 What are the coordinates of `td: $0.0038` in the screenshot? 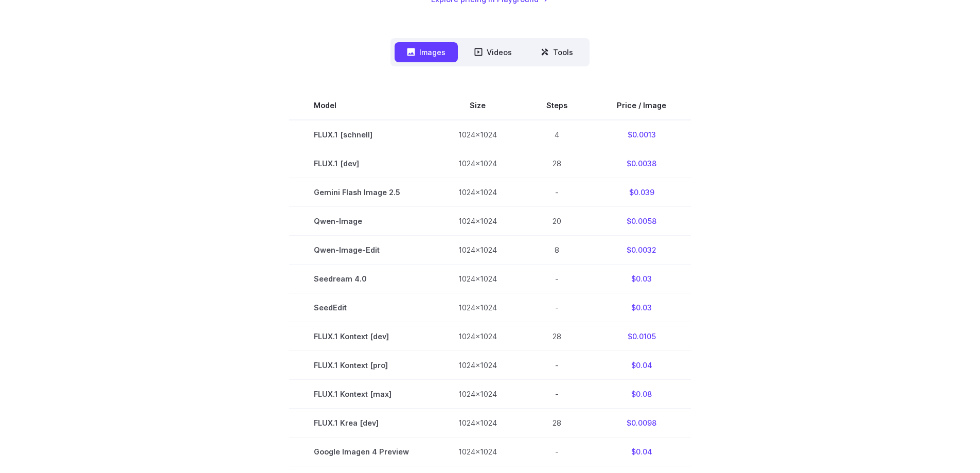 It's located at (642, 164).